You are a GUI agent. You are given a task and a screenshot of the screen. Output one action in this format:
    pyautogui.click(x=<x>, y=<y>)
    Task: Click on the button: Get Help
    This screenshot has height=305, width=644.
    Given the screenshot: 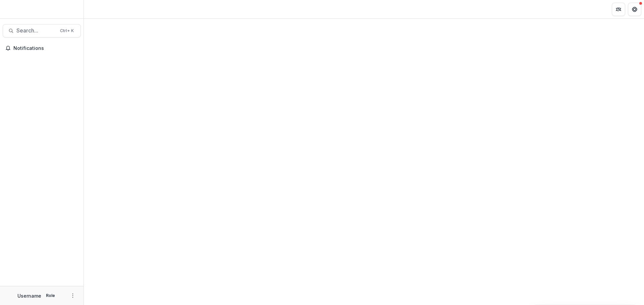 What is the action you would take?
    pyautogui.click(x=634, y=9)
    